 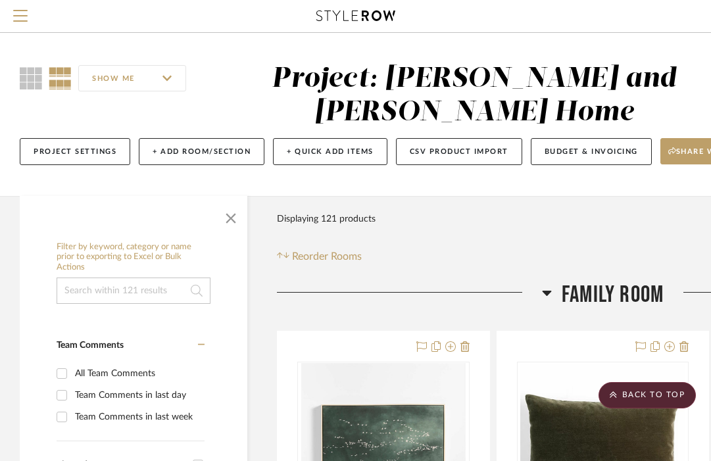 I want to click on button: + Quick Add Items, so click(x=330, y=151).